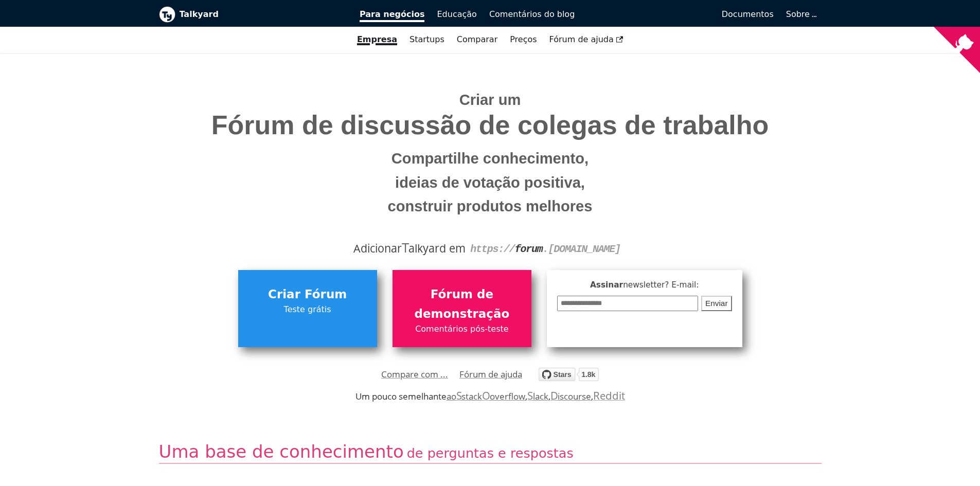 The width and height of the screenshot is (980, 486). I want to click on font: construir produtos melhores, so click(490, 206).